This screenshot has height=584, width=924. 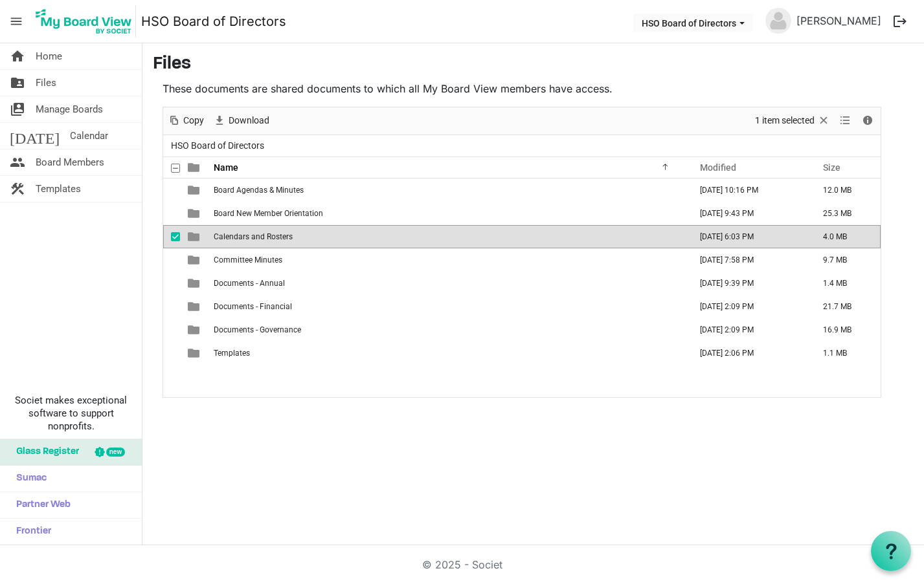 I want to click on td: Documents - Financial is template cell column header Name, so click(x=448, y=307).